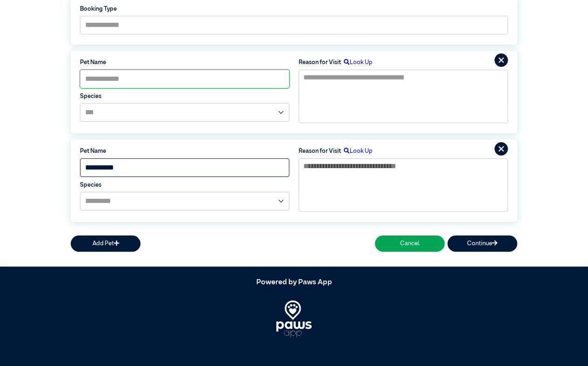 The height and width of the screenshot is (366, 588). I want to click on label: Booking Type, so click(294, 9).